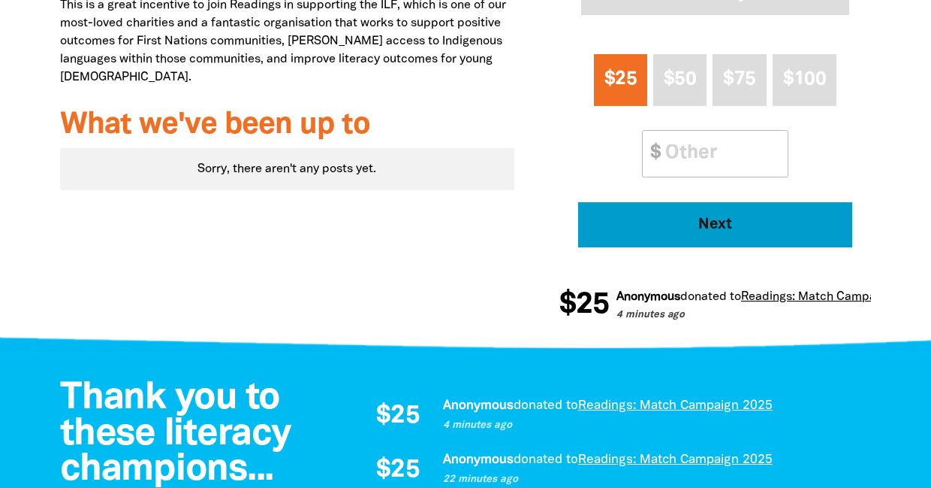 This screenshot has width=931, height=488. What do you see at coordinates (680, 79) in the screenshot?
I see `span: $50` at bounding box center [680, 79].